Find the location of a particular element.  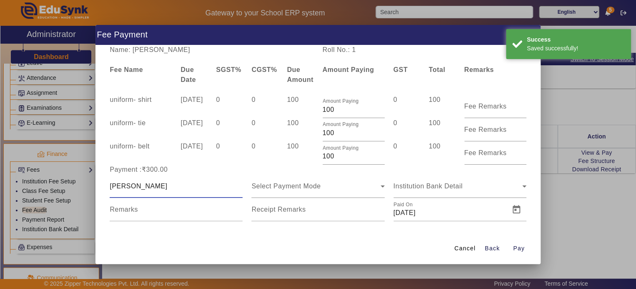

div: uniform - tie is located at coordinates (141, 130).